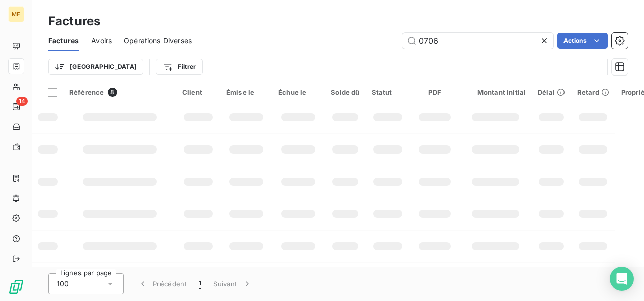 This screenshot has height=301, width=644. Describe the element at coordinates (582, 41) in the screenshot. I see `button: Actions` at that location.